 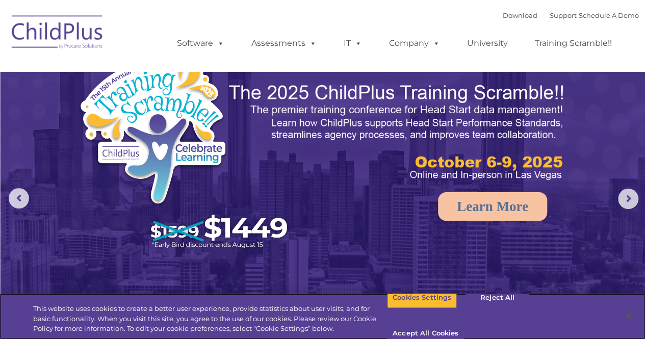 What do you see at coordinates (609, 15) in the screenshot?
I see `a: Schedule A Demo` at bounding box center [609, 15].